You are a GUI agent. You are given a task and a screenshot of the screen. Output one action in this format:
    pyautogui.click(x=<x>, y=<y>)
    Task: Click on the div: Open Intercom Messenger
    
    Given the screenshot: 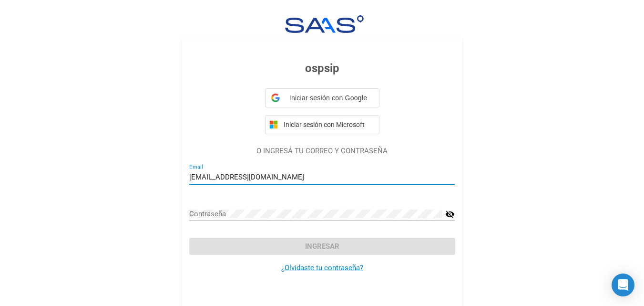 What is the action you would take?
    pyautogui.click(x=623, y=285)
    